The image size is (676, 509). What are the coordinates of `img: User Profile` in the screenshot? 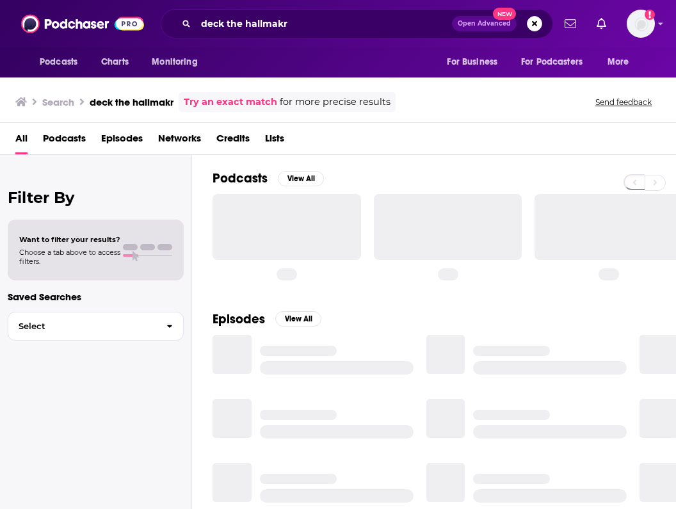 It's located at (641, 24).